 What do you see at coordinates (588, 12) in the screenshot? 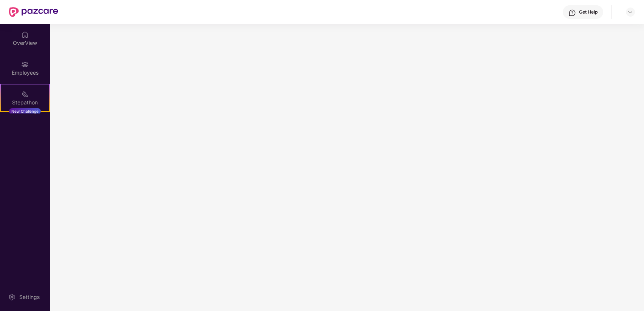
I see `div: Get Help` at bounding box center [588, 12].